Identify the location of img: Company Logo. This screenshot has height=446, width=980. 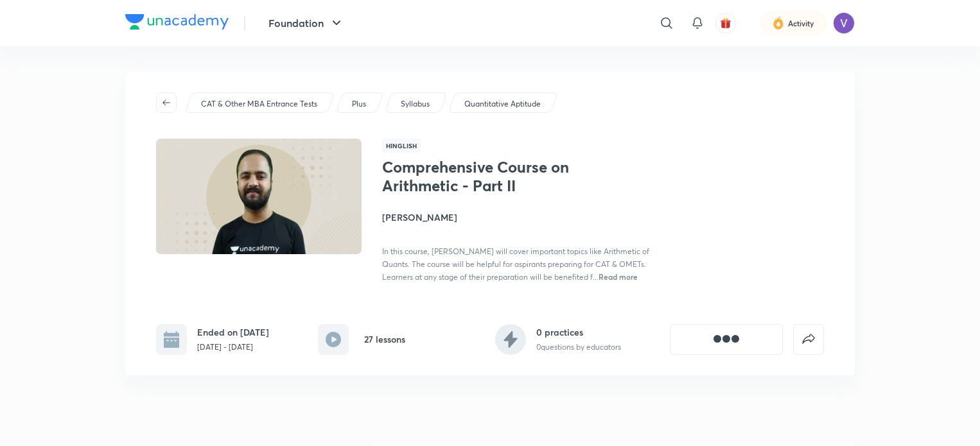
(177, 22).